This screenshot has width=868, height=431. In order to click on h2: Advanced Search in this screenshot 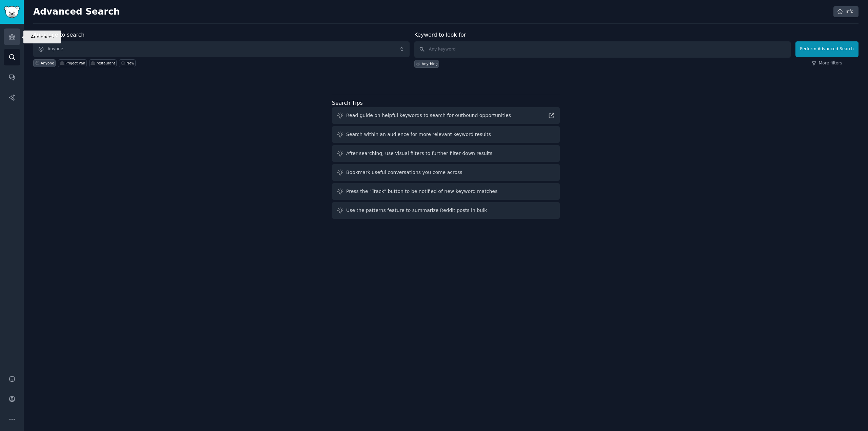, I will do `click(431, 12)`.